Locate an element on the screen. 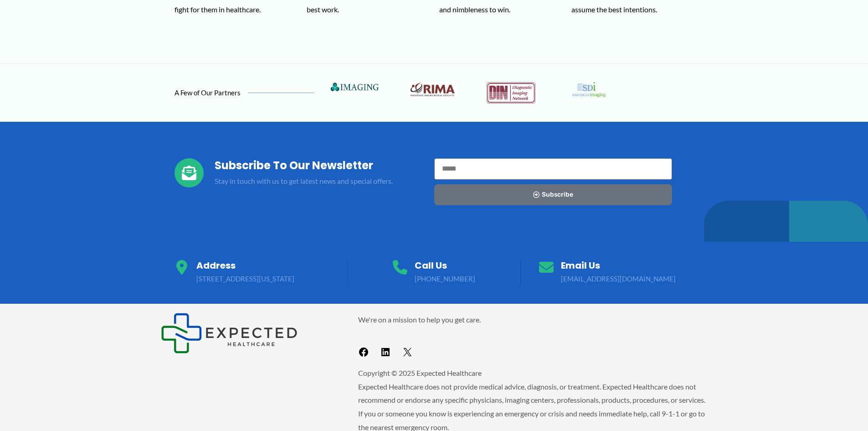  button: Subscribe is located at coordinates (553, 195).